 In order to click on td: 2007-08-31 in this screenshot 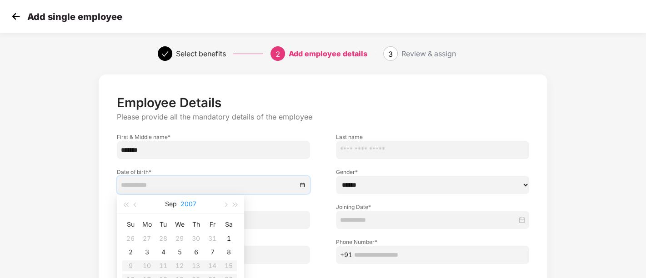, I will do `click(212, 239)`.